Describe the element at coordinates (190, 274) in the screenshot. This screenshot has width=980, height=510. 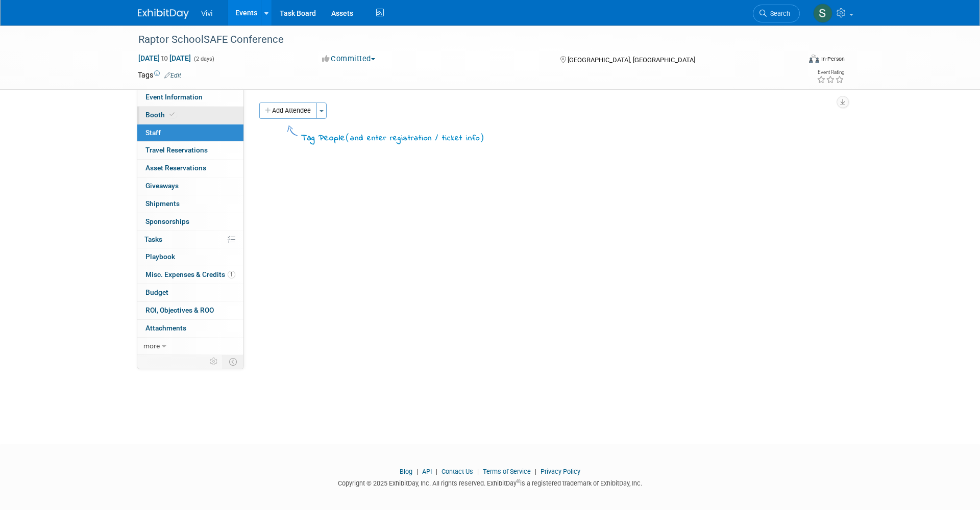
I see `span: Misc. Expenses & Credits` at that location.